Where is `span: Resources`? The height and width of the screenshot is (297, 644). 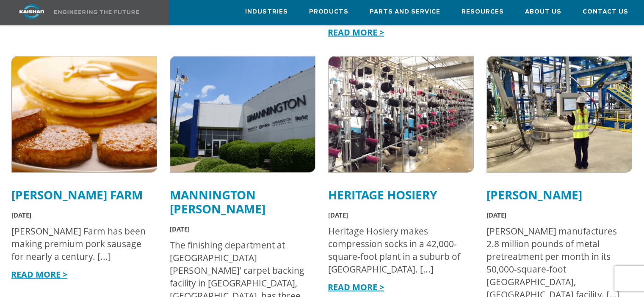
span: Resources is located at coordinates (483, 12).